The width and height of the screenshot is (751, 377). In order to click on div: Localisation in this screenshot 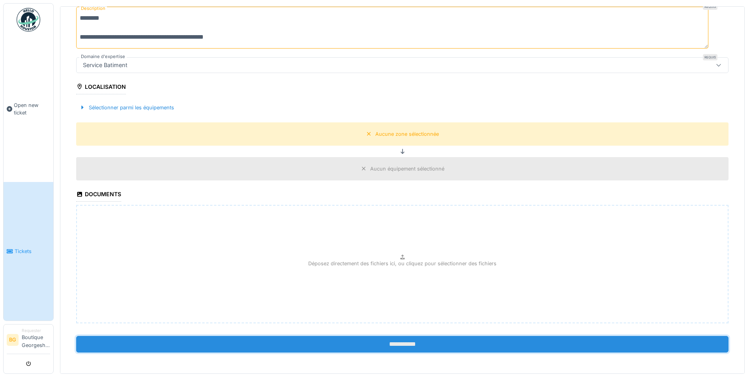, I will do `click(101, 88)`.